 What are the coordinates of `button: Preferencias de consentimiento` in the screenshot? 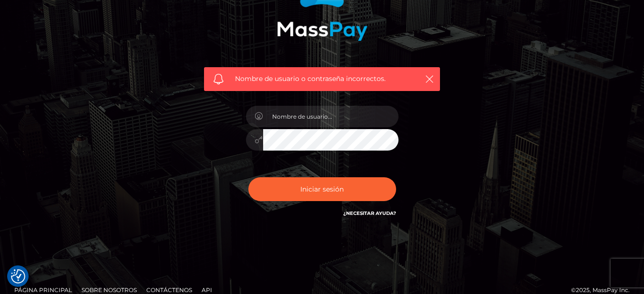 It's located at (18, 276).